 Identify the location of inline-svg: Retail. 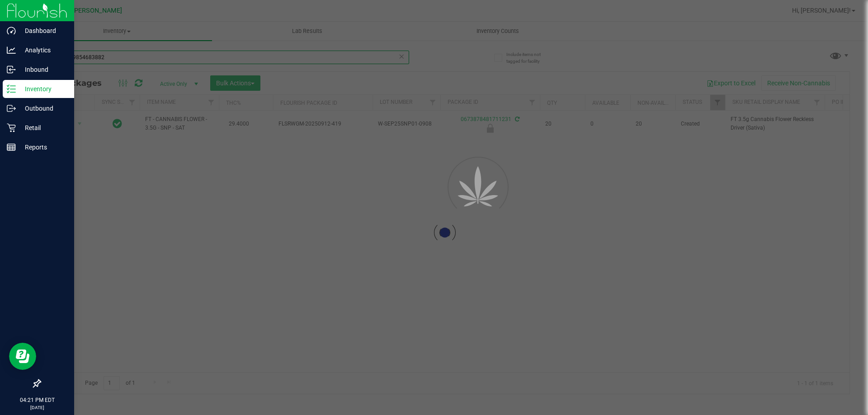
(12, 128).